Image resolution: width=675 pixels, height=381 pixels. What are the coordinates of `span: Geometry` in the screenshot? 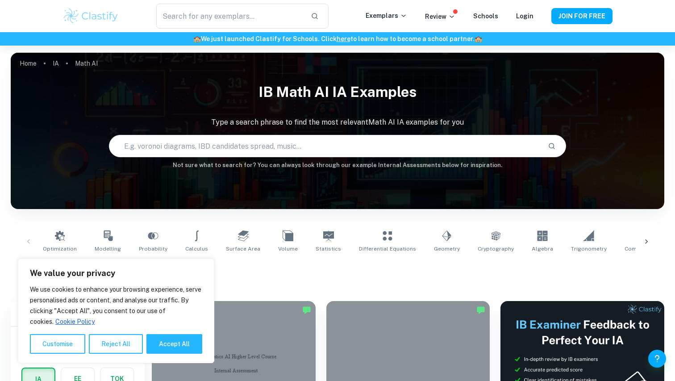 It's located at (447, 249).